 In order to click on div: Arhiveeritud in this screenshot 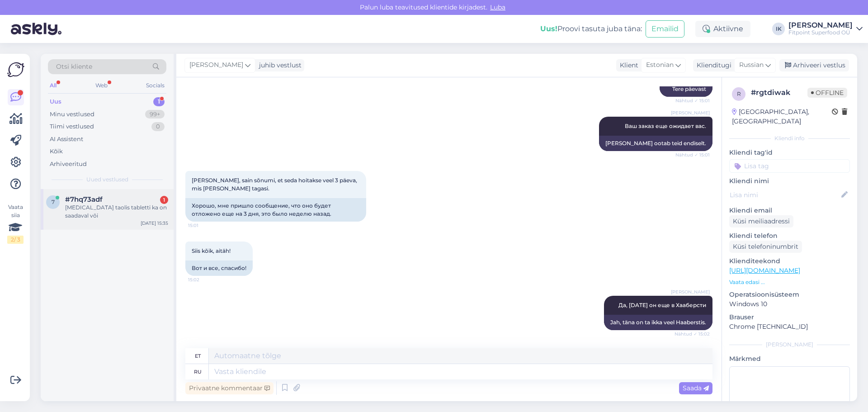, I will do `click(68, 164)`.